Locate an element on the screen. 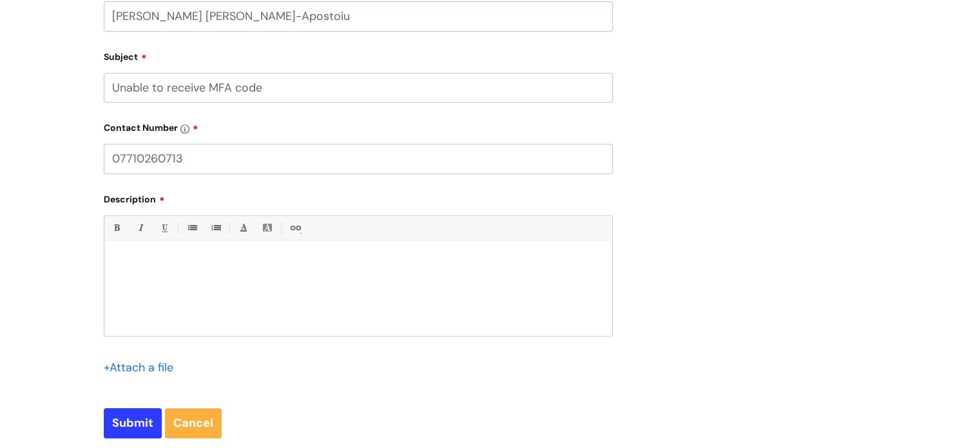 This screenshot has height=448, width=980. a: Italic (Ctrl-I) is located at coordinates (140, 227).